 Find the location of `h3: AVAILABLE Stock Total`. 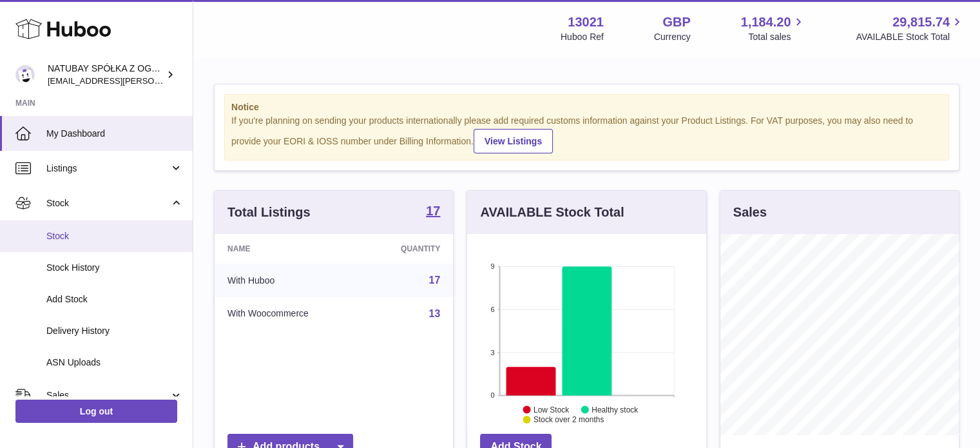

h3: AVAILABLE Stock Total is located at coordinates (552, 212).